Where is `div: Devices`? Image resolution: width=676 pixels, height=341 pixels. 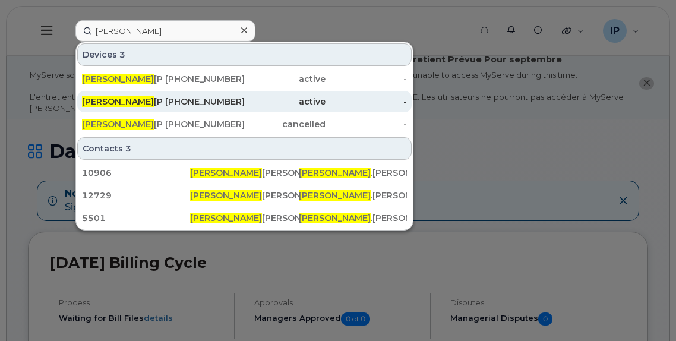
div: Devices is located at coordinates (244, 55).